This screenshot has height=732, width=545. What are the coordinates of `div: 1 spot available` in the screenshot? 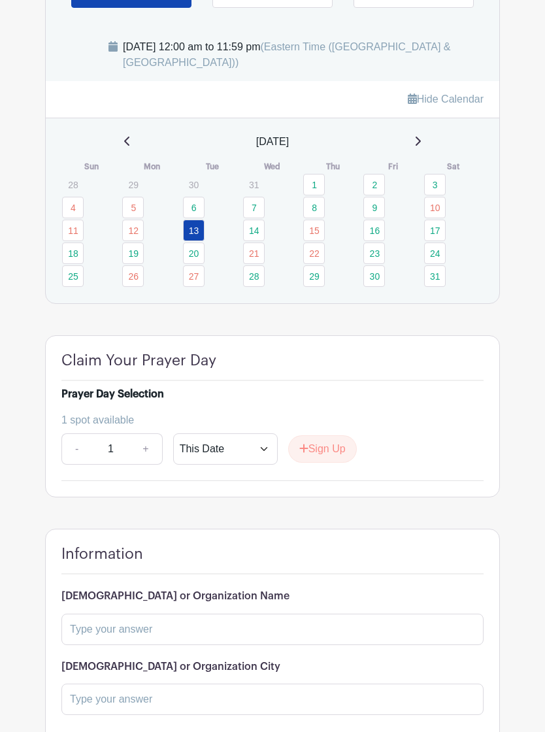 It's located at (267, 420).